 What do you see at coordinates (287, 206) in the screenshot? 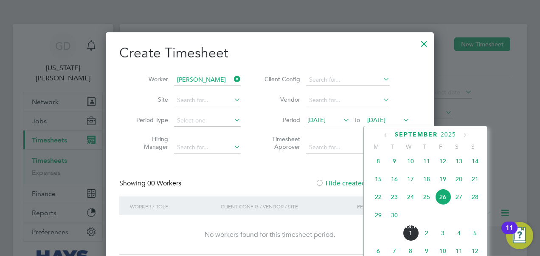
I see `div: Client Config / Vendor / Site` at bounding box center [287, 206].